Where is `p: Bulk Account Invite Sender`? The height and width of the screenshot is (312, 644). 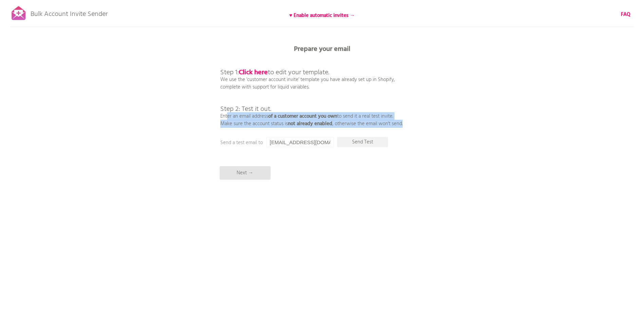
p: Bulk Account Invite Sender is located at coordinates (69, 13).